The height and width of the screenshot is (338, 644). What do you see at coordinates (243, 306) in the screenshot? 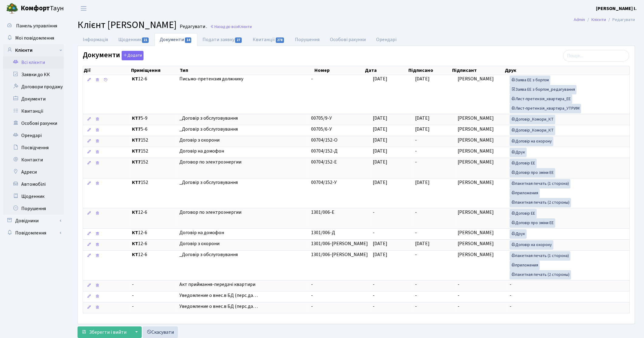
I see `span: Уведомление о внес.в БД (перс.да…` at bounding box center [243, 306].